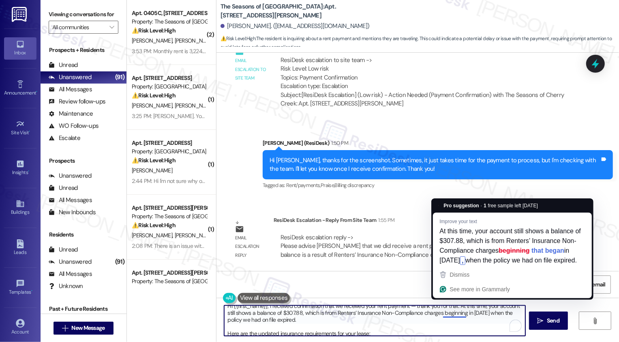  I want to click on a: Insights •, so click(20, 168).